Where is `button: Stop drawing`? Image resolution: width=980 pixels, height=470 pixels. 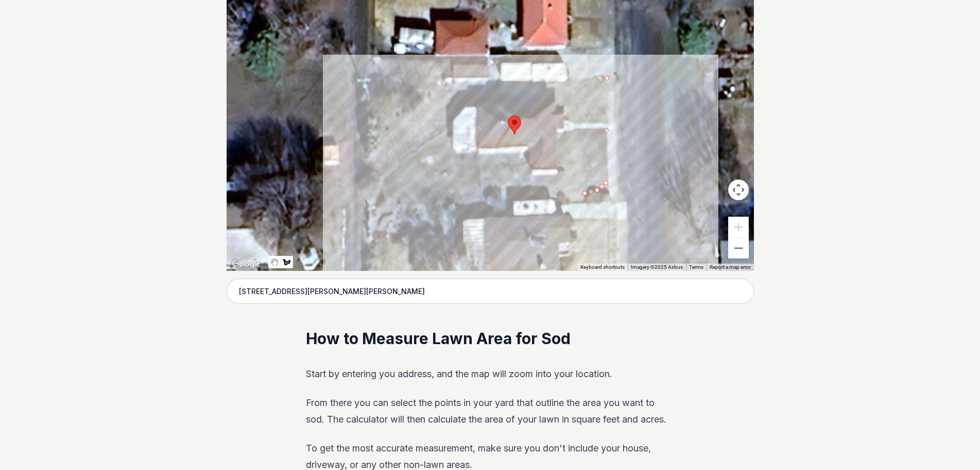 button: Stop drawing is located at coordinates (275, 262).